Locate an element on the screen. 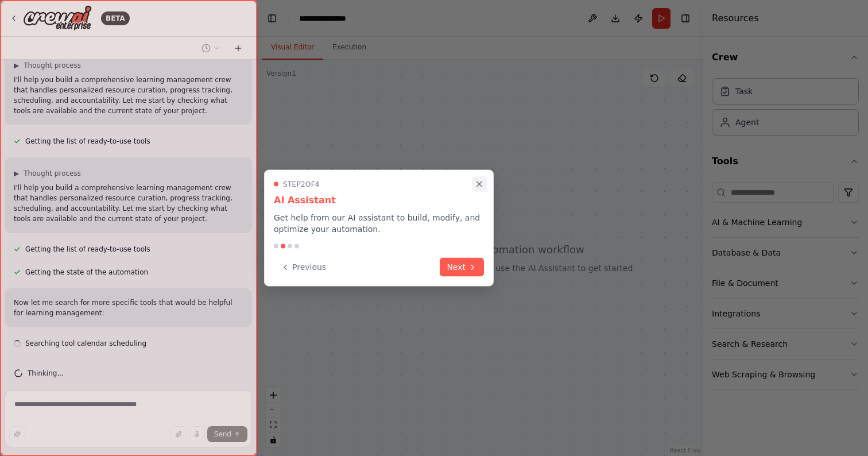 This screenshot has height=456, width=868. button: Close walkthrough is located at coordinates (479, 184).